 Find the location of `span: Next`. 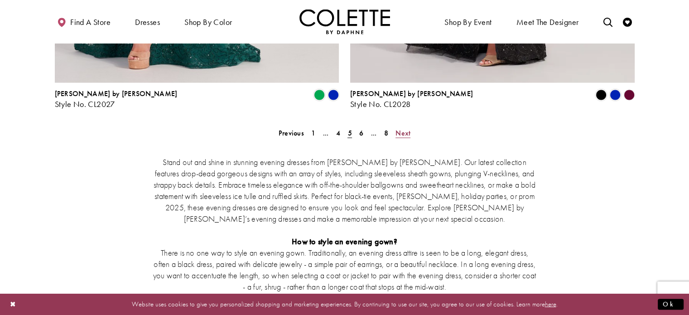

span: Next is located at coordinates (403, 133).